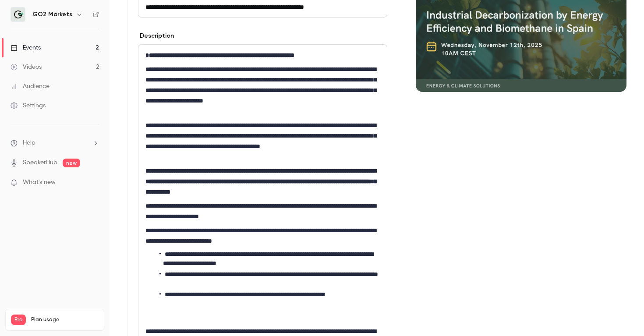  I want to click on div: Events, so click(26, 48).